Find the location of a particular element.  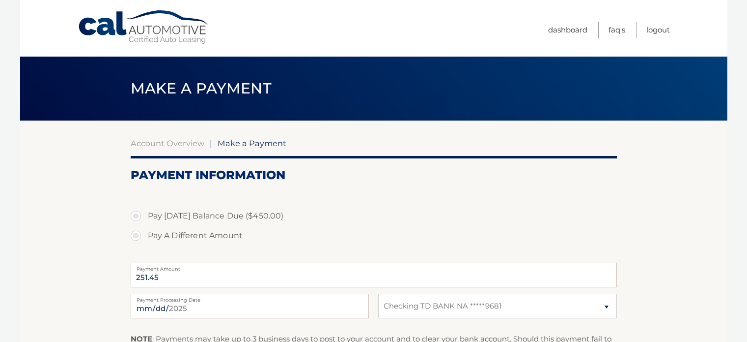

label: Payment Amount is located at coordinates (374, 266).